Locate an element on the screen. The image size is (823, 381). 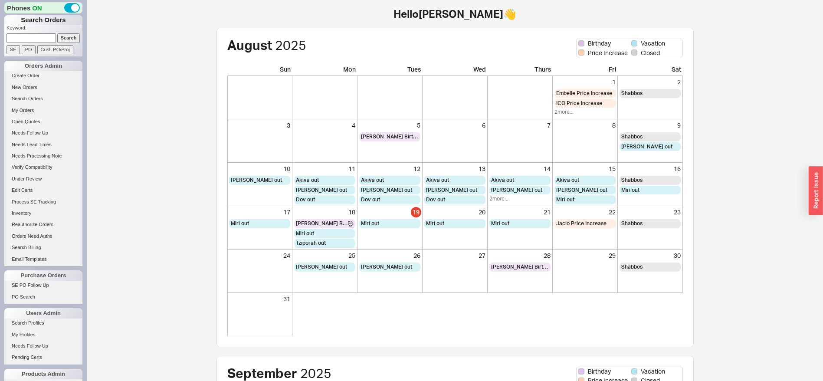
span: ON is located at coordinates (37, 8).